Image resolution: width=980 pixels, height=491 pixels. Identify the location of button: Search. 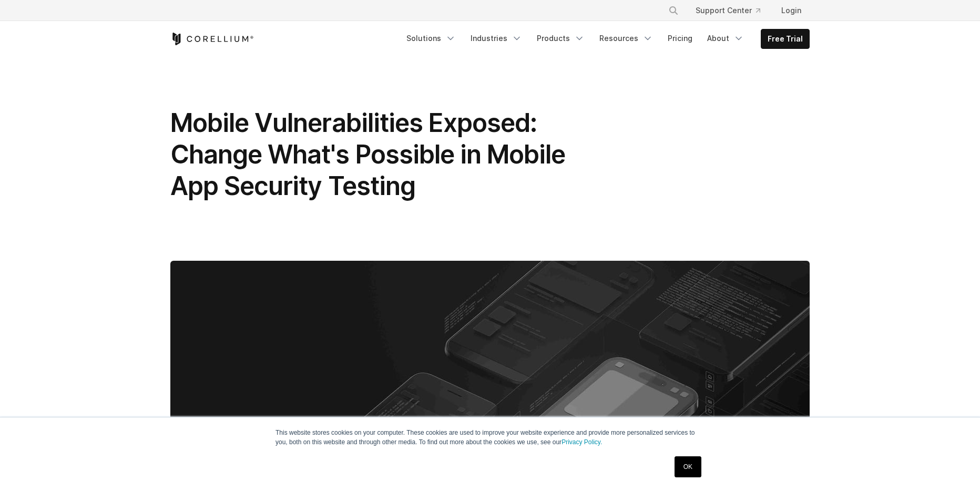
(673, 11).